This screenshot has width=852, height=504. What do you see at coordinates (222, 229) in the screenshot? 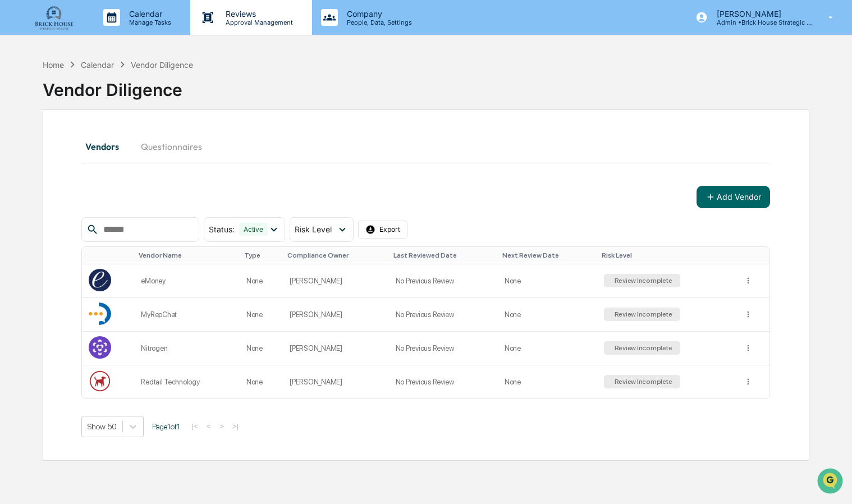
I see `span: Status :` at bounding box center [222, 229].